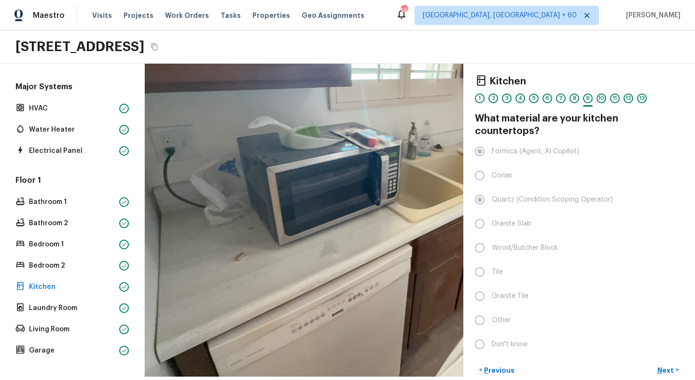 This screenshot has width=695, height=380. Describe the element at coordinates (498, 371) in the screenshot. I see `p: Previous` at that location.